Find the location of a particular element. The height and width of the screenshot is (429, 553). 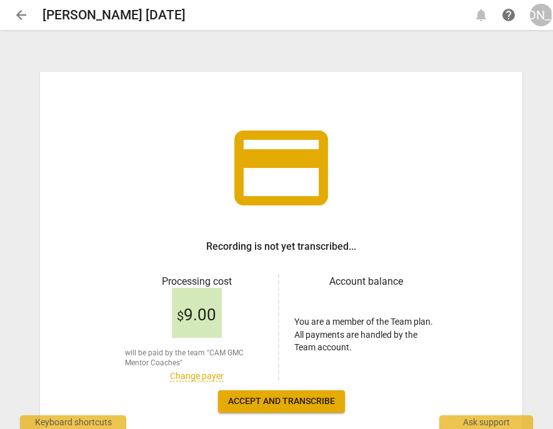

span: help is located at coordinates (509, 15).